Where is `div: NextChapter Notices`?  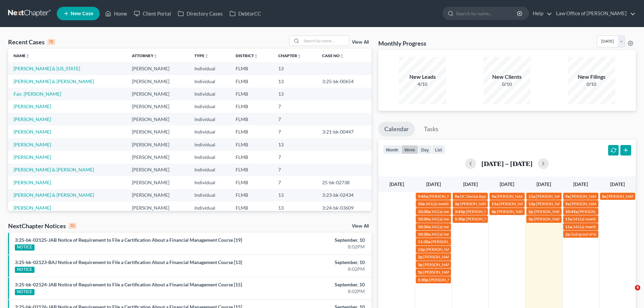
div: NextChapter Notices is located at coordinates (42, 226).